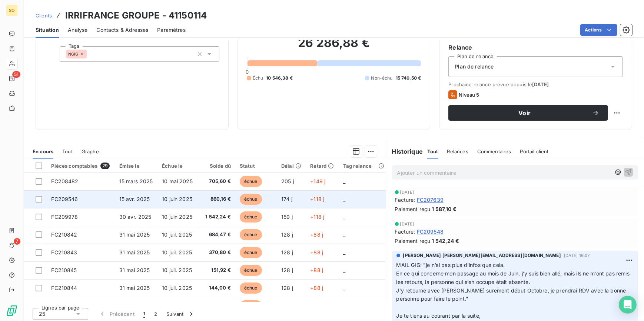 This screenshot has height=321, width=644. I want to click on span: 30 avr. 2025, so click(135, 217).